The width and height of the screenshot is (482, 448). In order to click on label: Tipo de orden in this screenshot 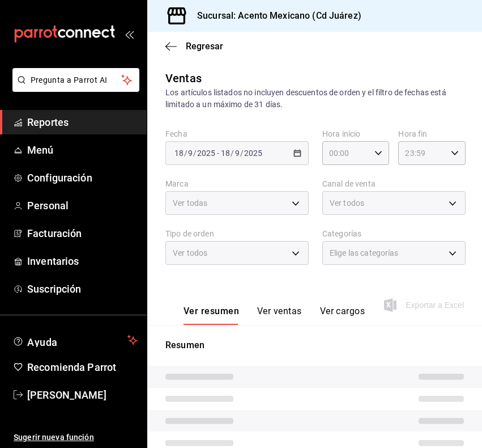, I will do `click(237, 234)`.